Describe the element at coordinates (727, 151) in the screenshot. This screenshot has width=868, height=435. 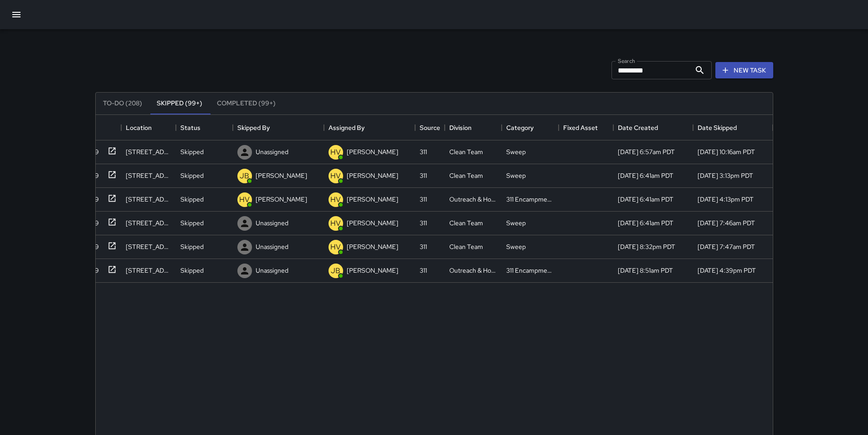
I see `div: 8/26/2025, 10:16am PDT` at that location.